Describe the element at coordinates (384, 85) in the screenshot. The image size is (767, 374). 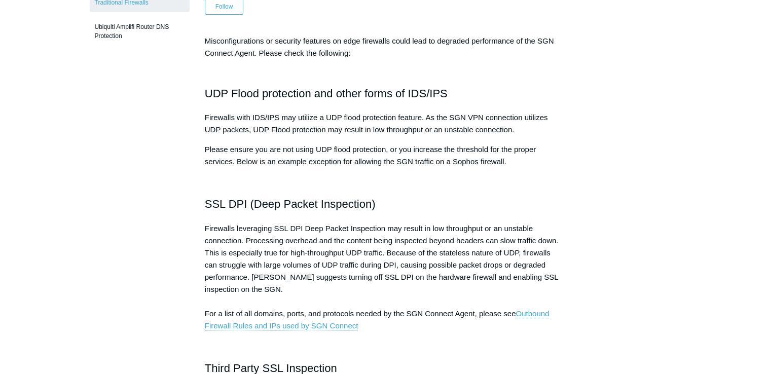
I see `h2: UDP Flood protection and other forms of IDS/IPS` at that location.